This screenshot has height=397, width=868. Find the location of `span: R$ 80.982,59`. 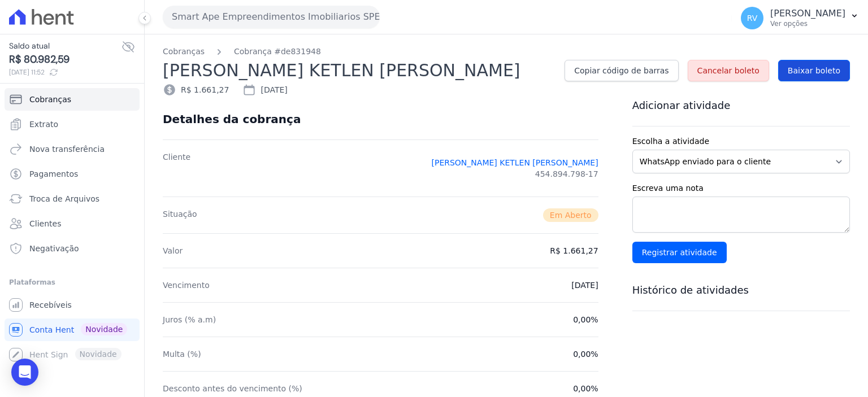

span: R$ 80.982,59 is located at coordinates (65, 59).